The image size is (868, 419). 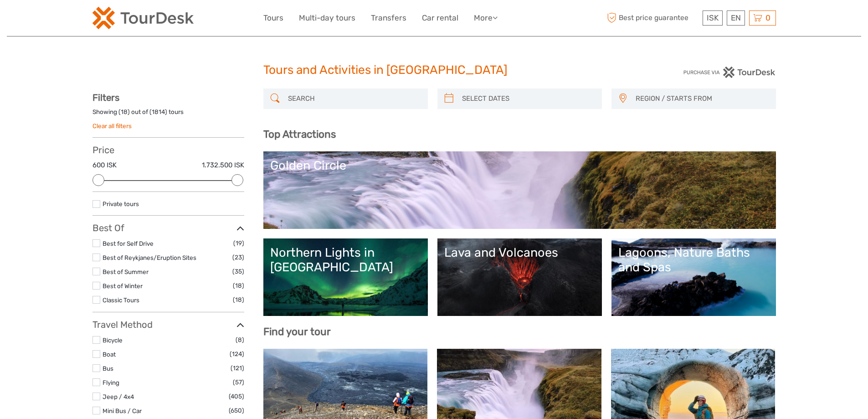 I want to click on span: (8), so click(x=240, y=340).